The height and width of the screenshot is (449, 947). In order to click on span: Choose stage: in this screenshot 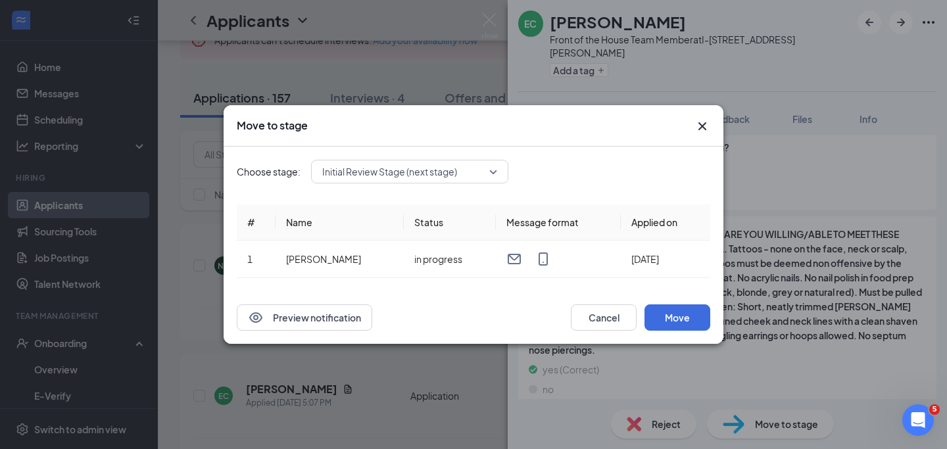, I will do `click(268, 172)`.